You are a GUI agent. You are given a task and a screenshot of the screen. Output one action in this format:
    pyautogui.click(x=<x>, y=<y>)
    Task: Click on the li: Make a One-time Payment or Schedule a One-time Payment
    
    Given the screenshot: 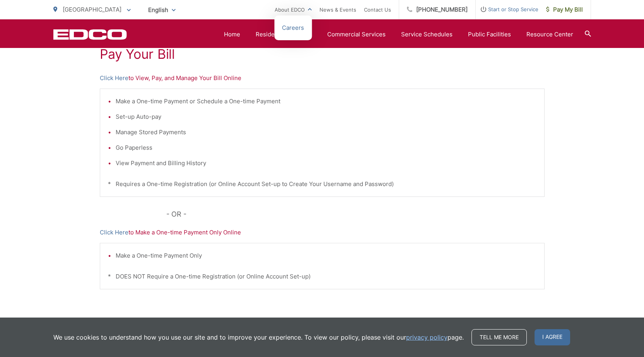 What is the action you would take?
    pyautogui.click(x=326, y=101)
    